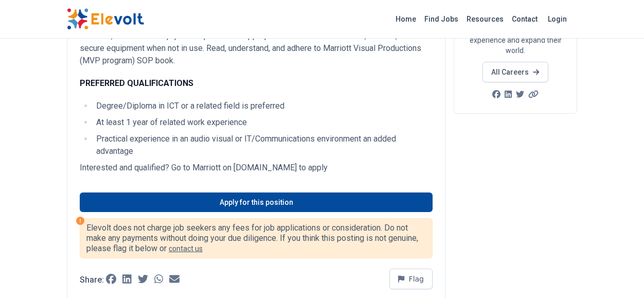 This screenshot has height=298, width=644. Describe the element at coordinates (442, 19) in the screenshot. I see `a: Find Jobs` at that location.